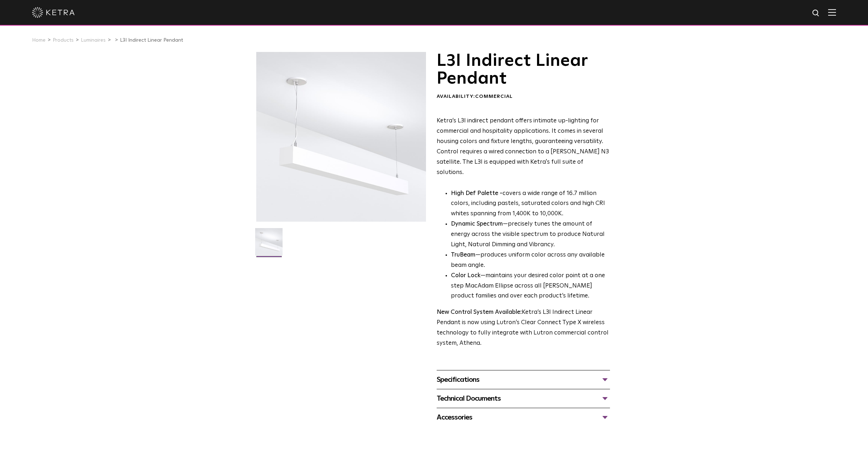 The width and height of the screenshot is (868, 464). What do you see at coordinates (530, 260) in the screenshot?
I see `li: —produces uniform color across any available beam angle.` at bounding box center [530, 260].